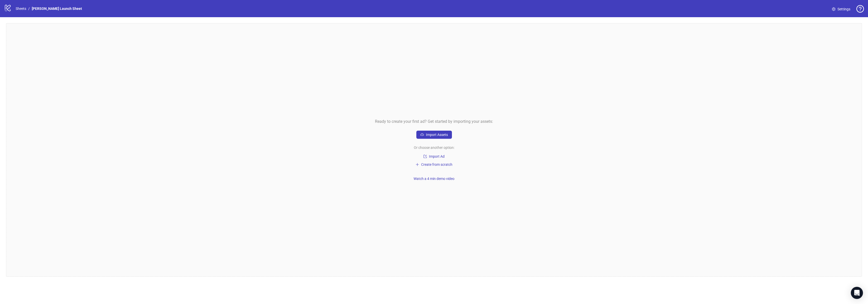  What do you see at coordinates (857, 293) in the screenshot?
I see `div: Open Intercom Messenger` at bounding box center [857, 293].